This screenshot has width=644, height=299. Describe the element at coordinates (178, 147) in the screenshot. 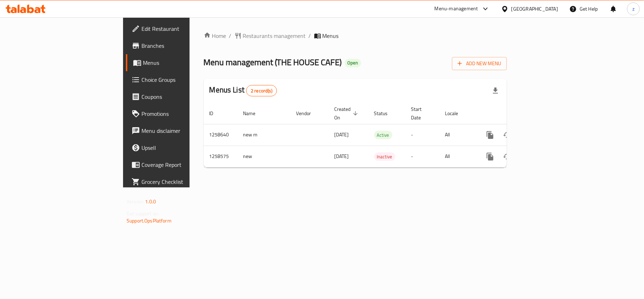

I see `a: Upsell` at that location.